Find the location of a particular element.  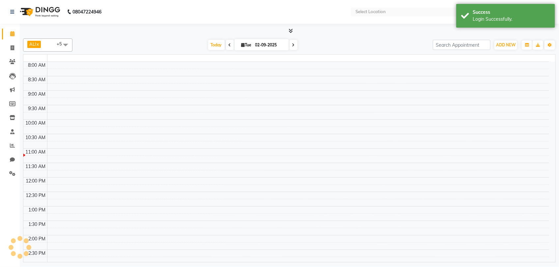

span: +5 is located at coordinates (62, 44).